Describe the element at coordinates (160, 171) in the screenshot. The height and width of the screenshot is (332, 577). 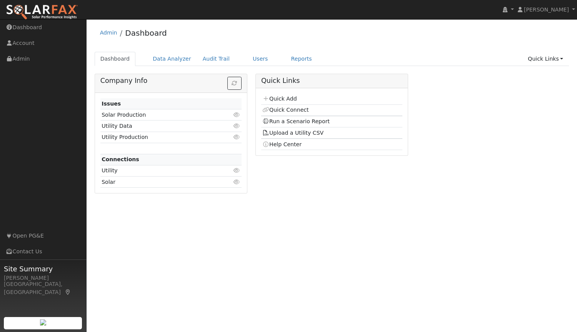
I see `td: Utility` at that location.